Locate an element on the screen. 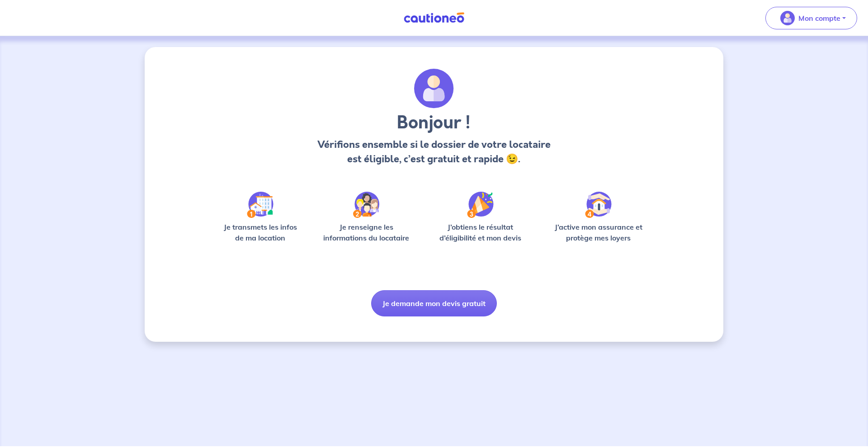 This screenshot has height=448, width=868. button: Je demande mon devis gratuit is located at coordinates (434, 304).